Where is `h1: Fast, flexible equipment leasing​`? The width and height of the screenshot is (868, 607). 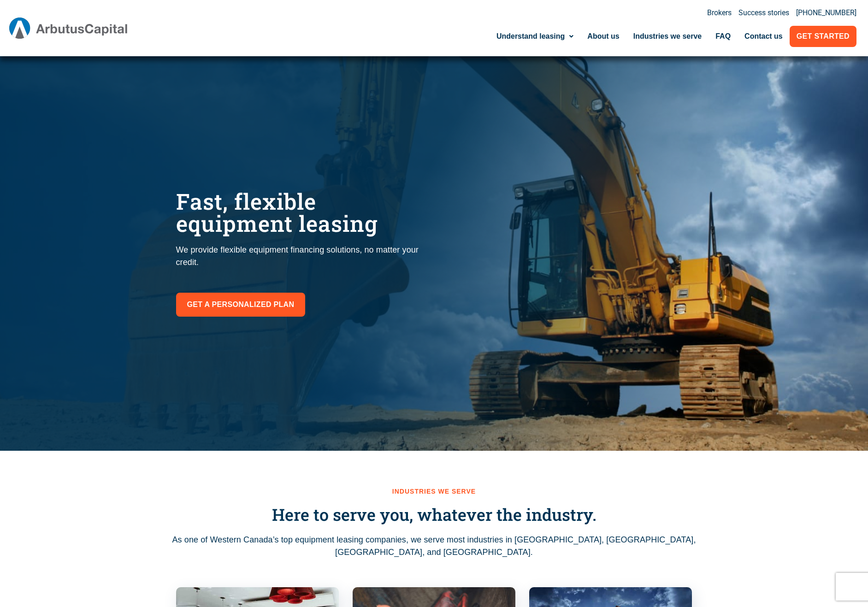 h1: Fast, flexible equipment leasing​ is located at coordinates (301, 212).